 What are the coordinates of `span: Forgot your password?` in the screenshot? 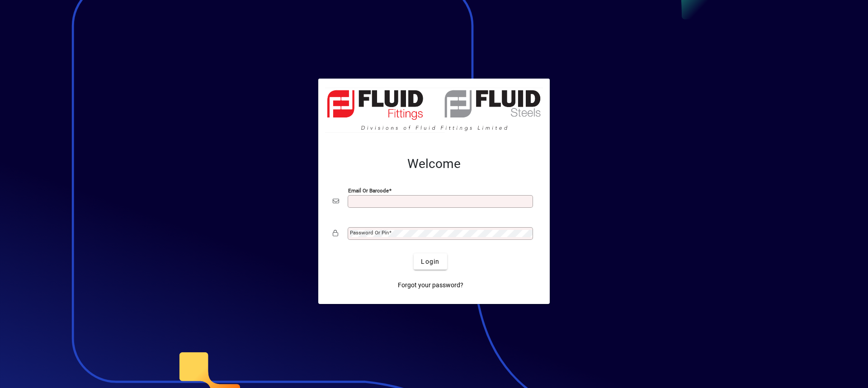 It's located at (430, 285).